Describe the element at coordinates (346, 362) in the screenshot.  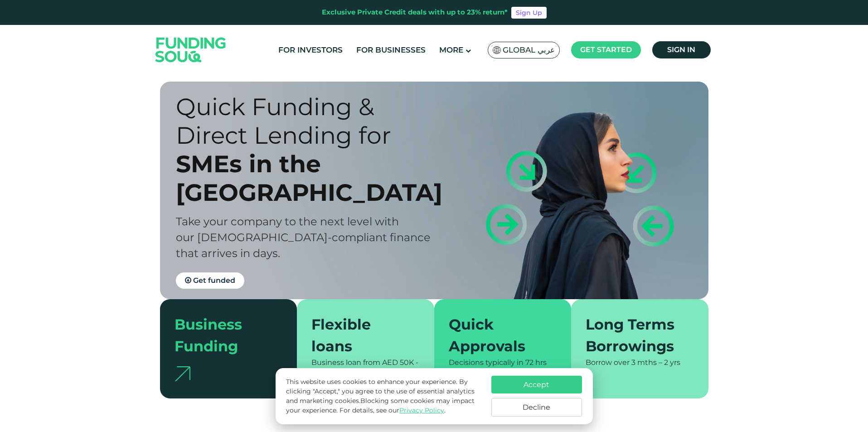
I see `span: Business loan from` at that location.